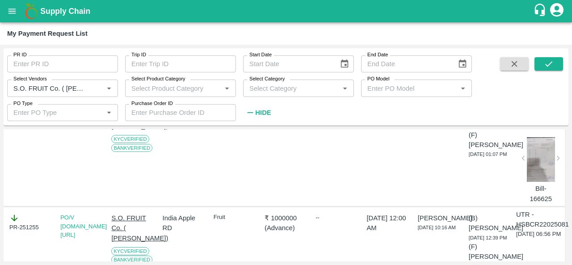 This screenshot has height=265, width=572. Describe the element at coordinates (288, 64) in the screenshot. I see `input: Start Date` at that location.